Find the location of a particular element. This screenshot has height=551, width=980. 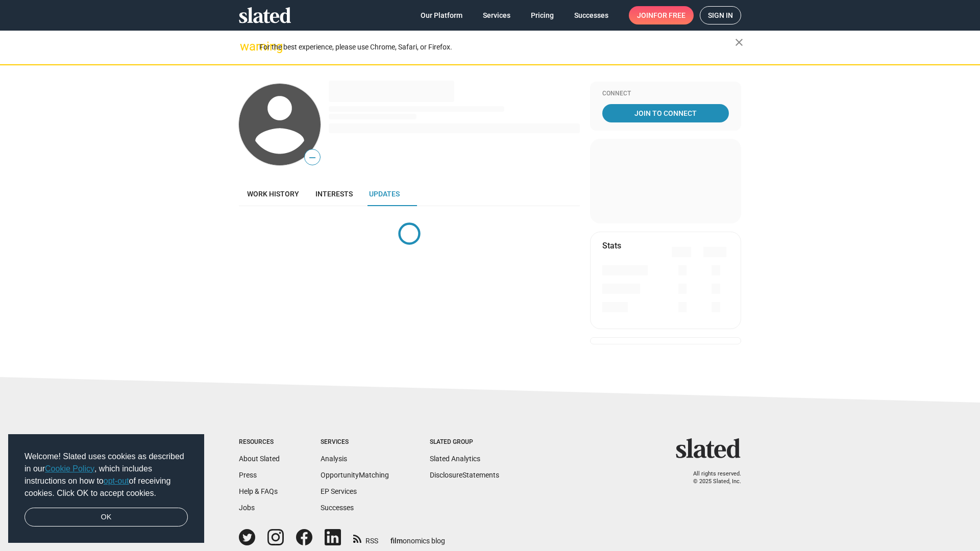

a: DisclosureStatements is located at coordinates (464, 475).